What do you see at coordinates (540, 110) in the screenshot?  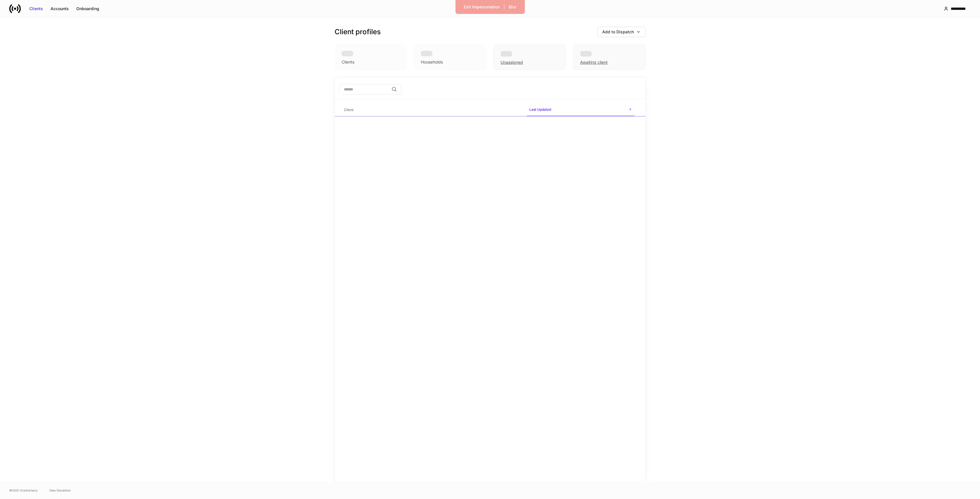 I see `h6: Last Updated` at bounding box center [540, 110].